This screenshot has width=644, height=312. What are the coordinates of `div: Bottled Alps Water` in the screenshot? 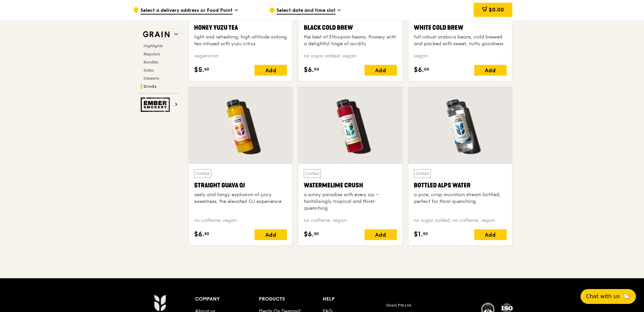 It's located at (460, 185).